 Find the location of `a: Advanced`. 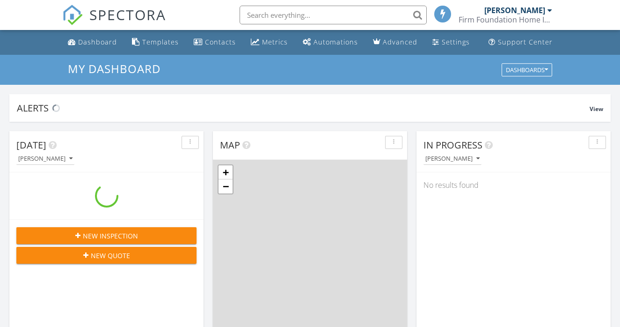

a: Advanced is located at coordinates (395, 42).